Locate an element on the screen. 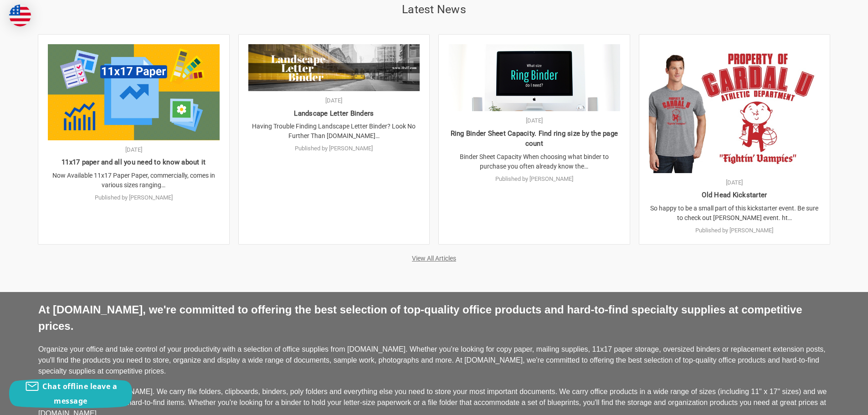 This screenshot has width=868, height=415. p: Binder Sheet Capacity When choosing what binder to purchase you often already know the… is located at coordinates (534, 162).